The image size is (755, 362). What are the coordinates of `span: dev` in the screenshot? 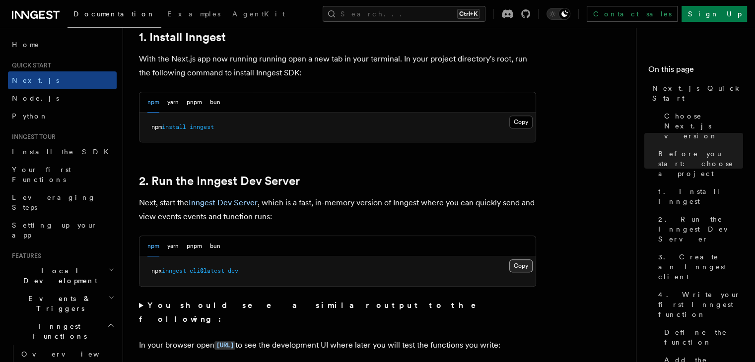 It's located at (233, 271).